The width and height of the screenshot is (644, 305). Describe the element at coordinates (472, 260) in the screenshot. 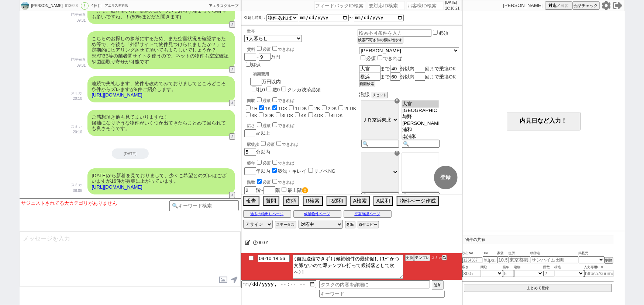

I see `input: 1234567` at that location.